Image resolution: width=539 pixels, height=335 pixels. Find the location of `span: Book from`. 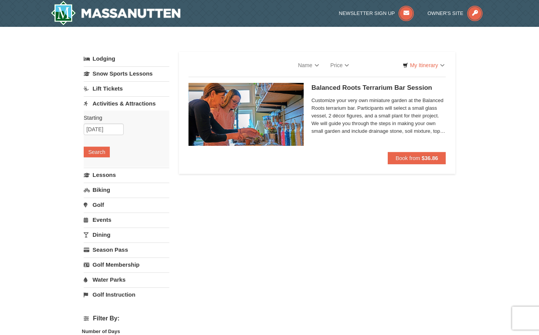

span: Book from is located at coordinates (408, 158).